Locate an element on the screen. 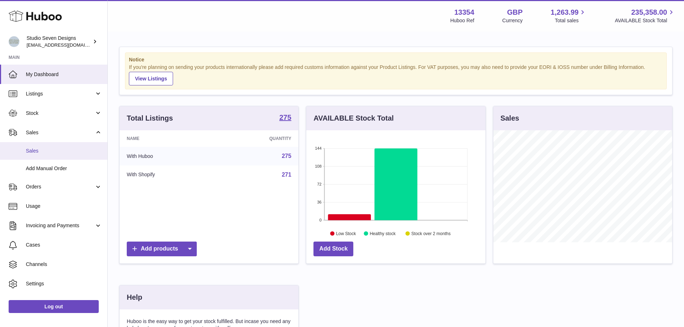 The width and height of the screenshot is (684, 327). span: Channels is located at coordinates (64, 264).